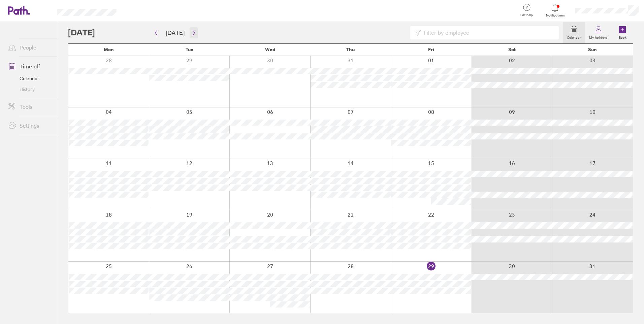 The height and width of the screenshot is (324, 644). I want to click on a: Tools, so click(30, 107).